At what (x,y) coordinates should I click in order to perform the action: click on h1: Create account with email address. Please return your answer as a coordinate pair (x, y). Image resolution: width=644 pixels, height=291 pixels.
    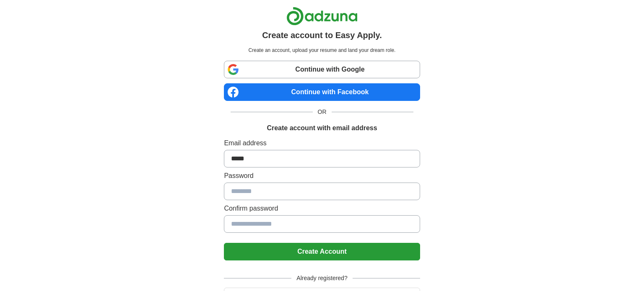
    Looking at the image, I should click on (321, 128).